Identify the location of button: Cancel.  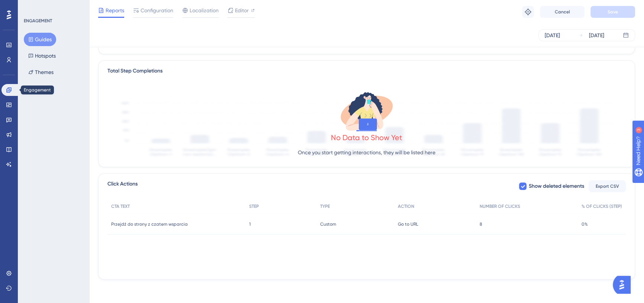
(562, 12).